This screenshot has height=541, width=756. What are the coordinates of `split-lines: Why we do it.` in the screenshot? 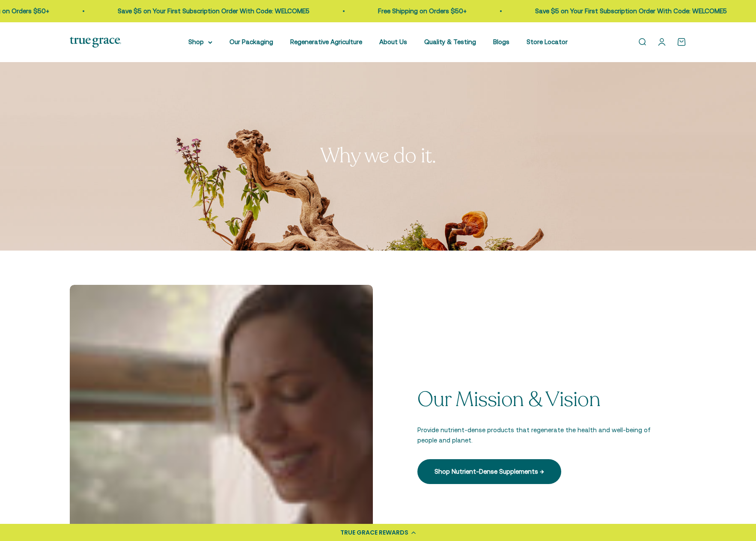 It's located at (378, 155).